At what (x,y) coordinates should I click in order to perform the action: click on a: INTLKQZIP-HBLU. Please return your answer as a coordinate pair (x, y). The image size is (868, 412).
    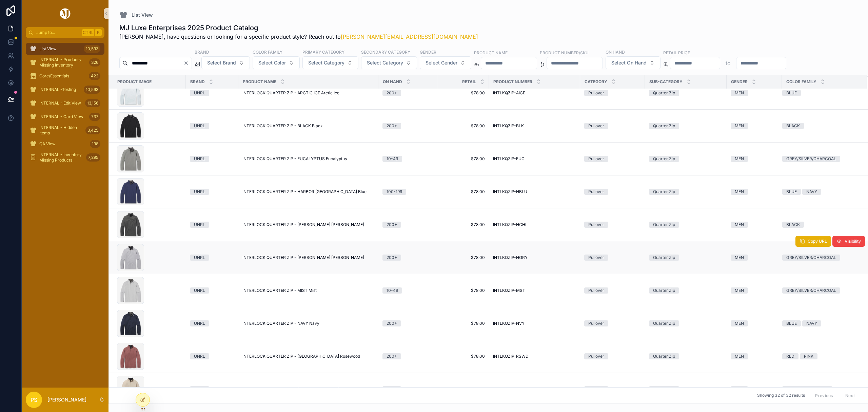
    Looking at the image, I should click on (534, 192).